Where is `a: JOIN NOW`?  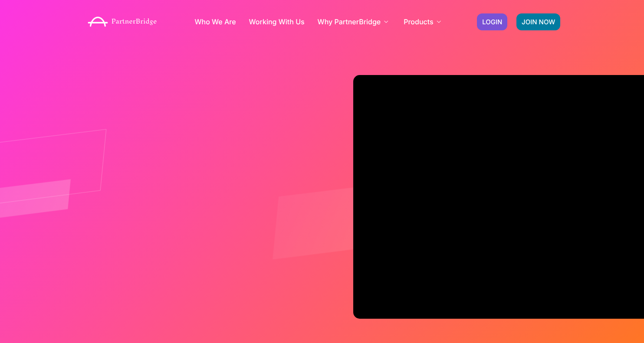 a: JOIN NOW is located at coordinates (538, 21).